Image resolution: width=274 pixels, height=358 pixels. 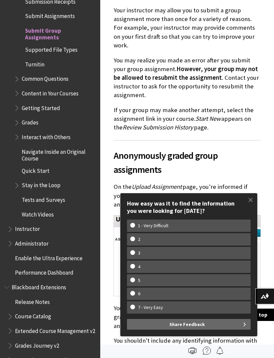 What do you see at coordinates (189, 325) in the screenshot?
I see `button: Share Feedback` at bounding box center [189, 325].